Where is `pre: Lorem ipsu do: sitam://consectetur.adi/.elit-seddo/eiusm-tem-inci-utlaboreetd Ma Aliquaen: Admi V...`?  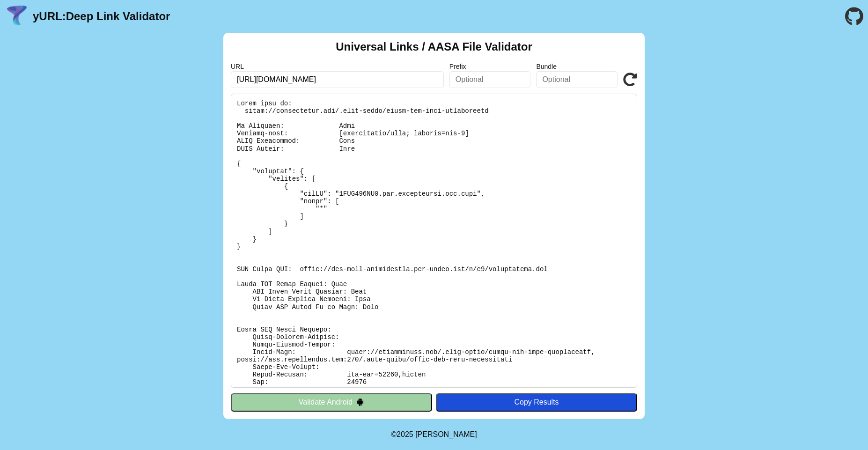 pre: Lorem ipsu do: sitam://consectetur.adi/.elit-seddo/eiusm-tem-inci-utlaboreetd Ma Aliquaen: Admi V... is located at coordinates (434, 240).